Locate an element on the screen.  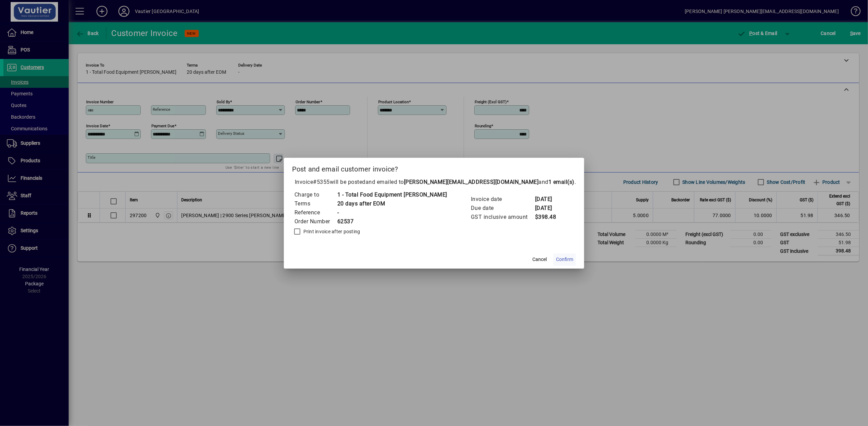
td: Reference is located at coordinates (315, 213).